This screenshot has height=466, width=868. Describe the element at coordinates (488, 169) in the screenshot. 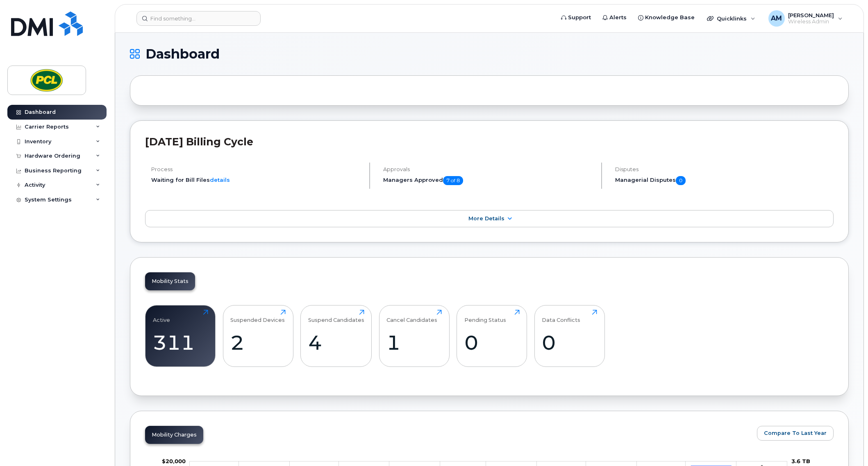

I see `h4: Approvals` at that location.